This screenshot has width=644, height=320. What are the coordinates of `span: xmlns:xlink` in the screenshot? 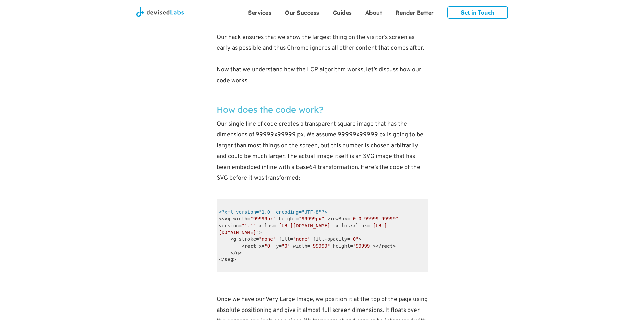 It's located at (351, 225).